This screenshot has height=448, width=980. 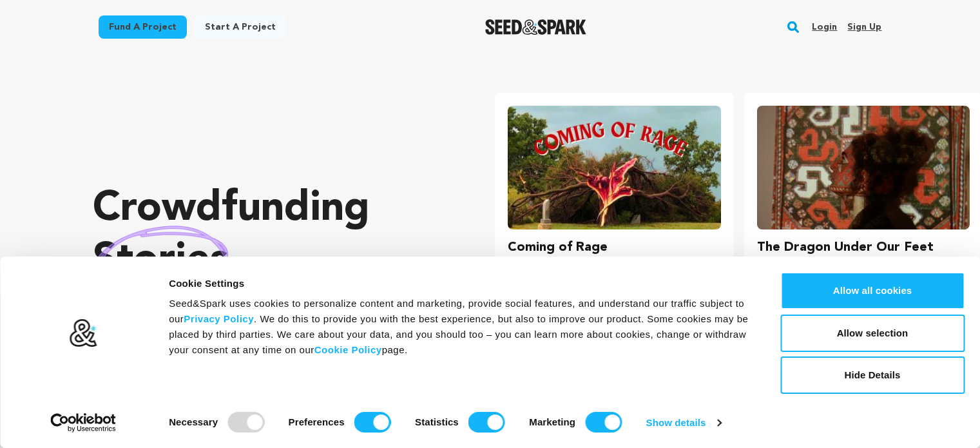 I want to click on strong: Statistics, so click(x=437, y=421).